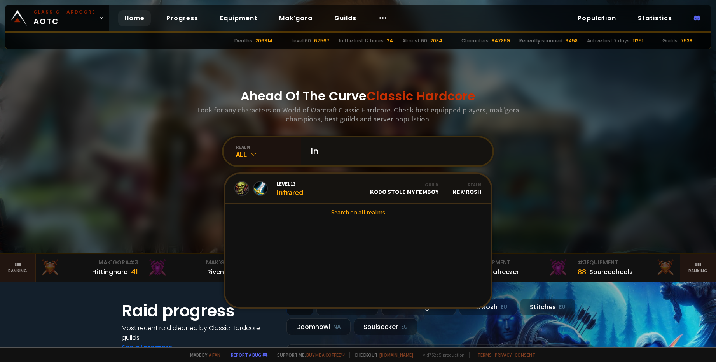 This screenshot has width=716, height=362. Describe the element at coordinates (395, 151) in the screenshot. I see `input: Search a character...` at that location.